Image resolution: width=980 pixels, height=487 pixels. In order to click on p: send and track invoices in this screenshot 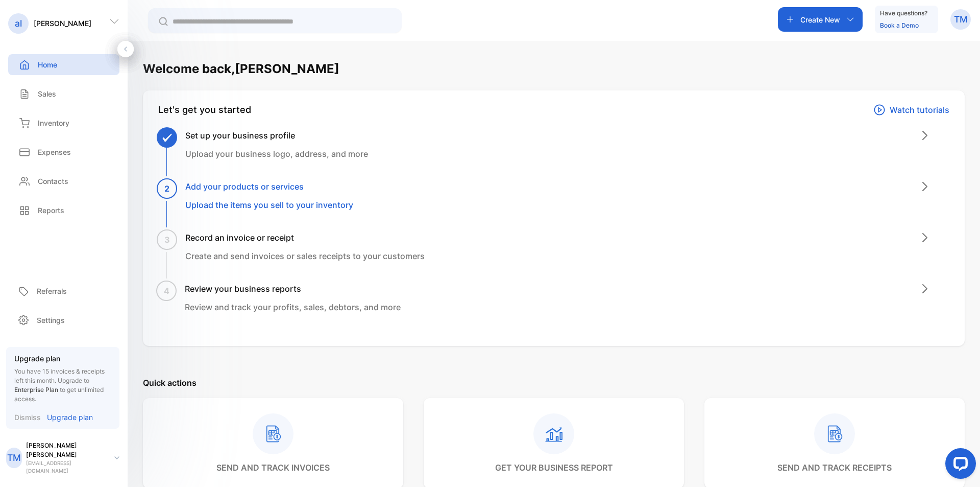, I will do `click(273, 468)`.